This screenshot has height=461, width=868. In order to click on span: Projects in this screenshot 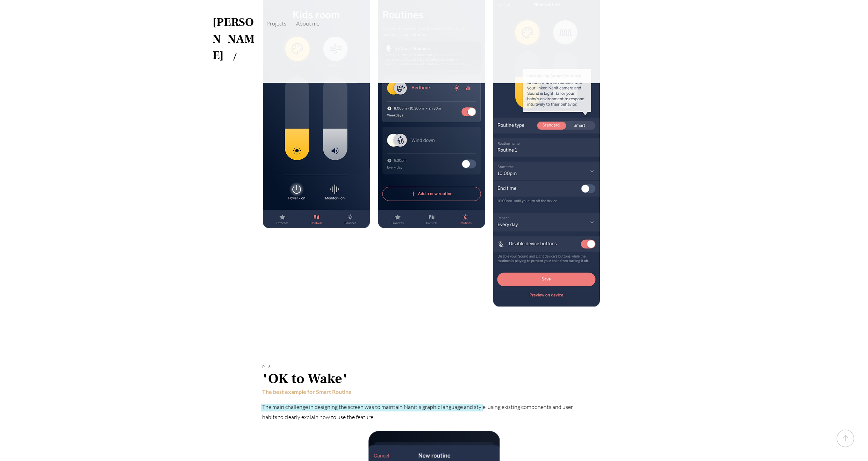, I will do `click(276, 24)`.